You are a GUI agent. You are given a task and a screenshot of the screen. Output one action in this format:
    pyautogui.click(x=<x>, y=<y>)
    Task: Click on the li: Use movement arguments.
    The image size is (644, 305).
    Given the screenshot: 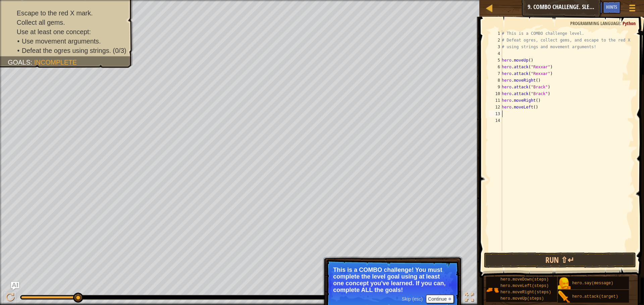 What is the action you would take?
    pyautogui.click(x=71, y=41)
    